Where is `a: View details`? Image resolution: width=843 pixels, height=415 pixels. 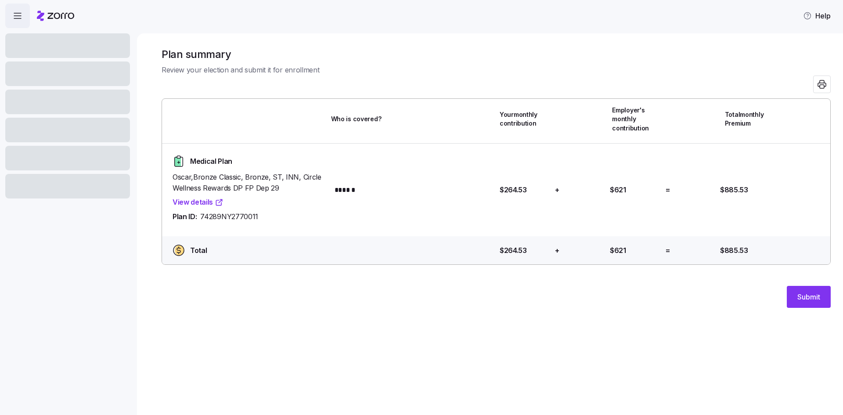
a: View details is located at coordinates (198, 202).